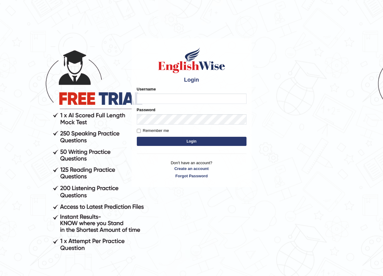  I want to click on button: Login, so click(192, 141).